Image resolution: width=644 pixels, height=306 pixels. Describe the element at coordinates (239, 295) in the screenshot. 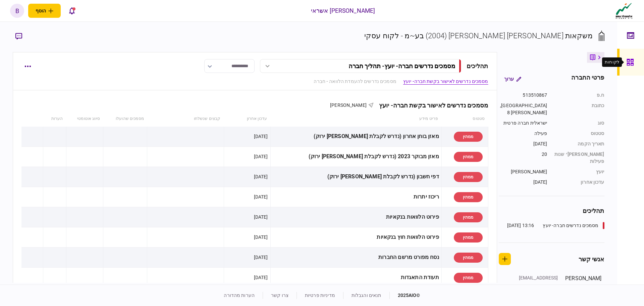

I see `a: הערות מהדורה` at that location.